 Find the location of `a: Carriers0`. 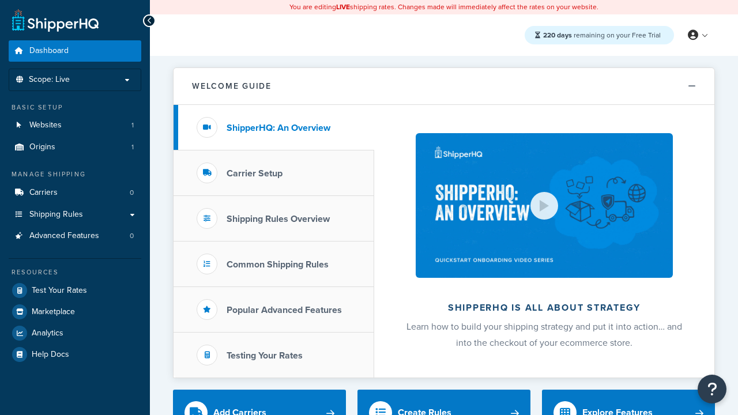

a: Carriers0 is located at coordinates (75, 193).